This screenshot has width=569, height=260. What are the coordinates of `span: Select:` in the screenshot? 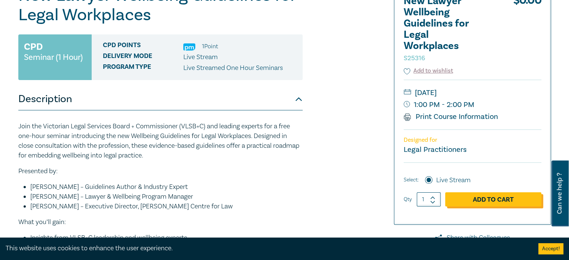 It's located at (411, 180).